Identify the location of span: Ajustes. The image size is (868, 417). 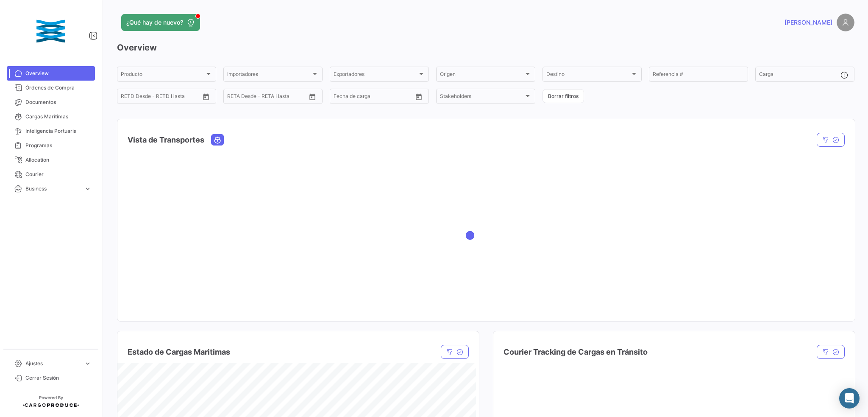
(53, 364).